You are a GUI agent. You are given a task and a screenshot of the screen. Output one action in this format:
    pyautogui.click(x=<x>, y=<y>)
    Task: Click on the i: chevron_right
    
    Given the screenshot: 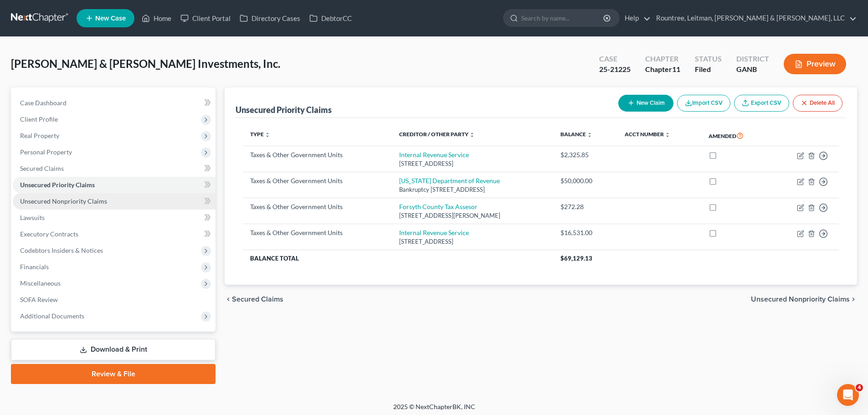 What is the action you would take?
    pyautogui.click(x=853, y=300)
    